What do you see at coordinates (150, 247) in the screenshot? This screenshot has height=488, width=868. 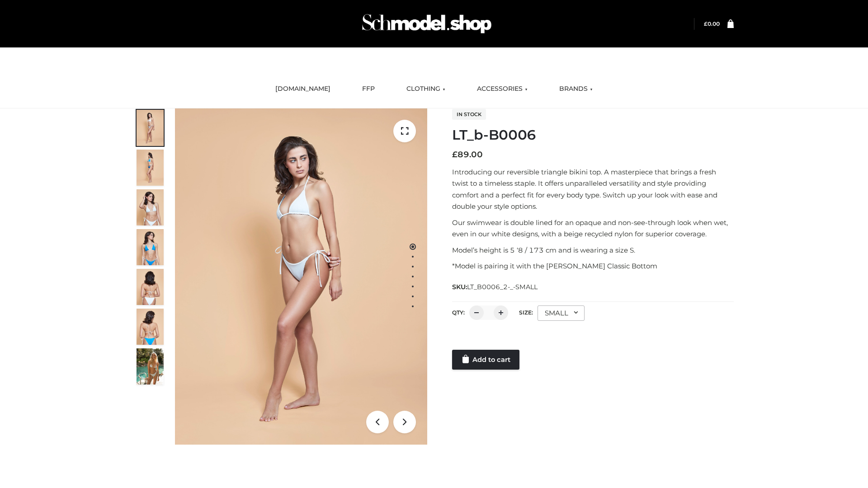 I see `img: ArielClassicBikiniTop_CloudNine_AzureSky_OW114ECO_4-scaled.jpg` at bounding box center [150, 247].